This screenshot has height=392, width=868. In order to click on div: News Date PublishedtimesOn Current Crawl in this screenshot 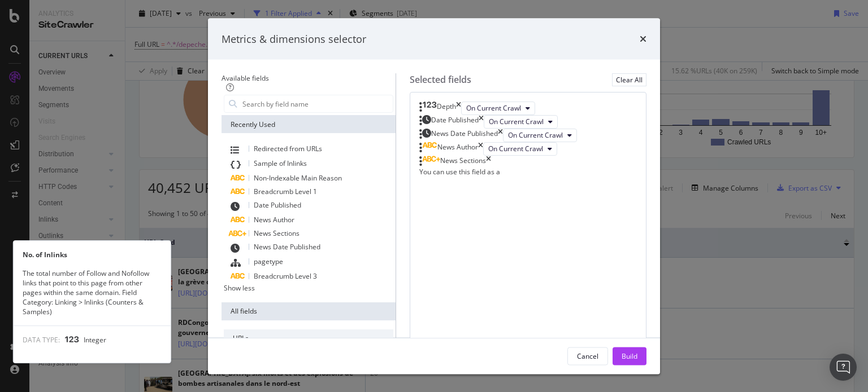, I will do `click(528, 135)`.